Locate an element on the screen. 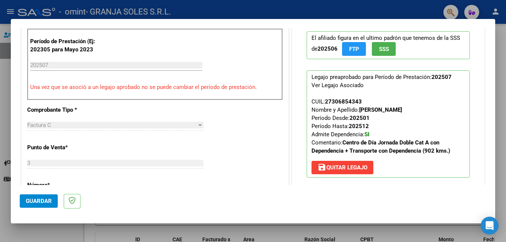  p: Período de Prestación (Ej: 202305 para Mayo 2023 is located at coordinates (67, 45).